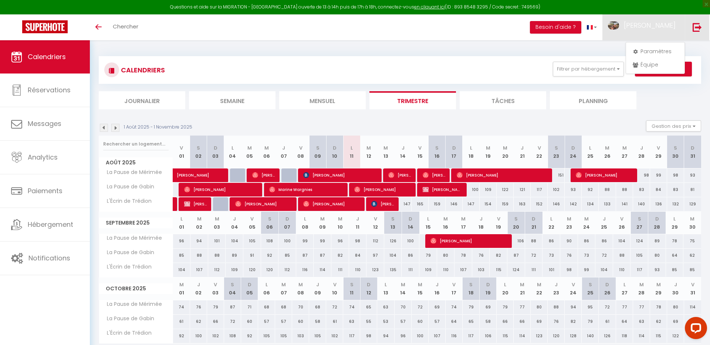 The width and height of the screenshot is (710, 345). What do you see at coordinates (318, 152) in the screenshot?
I see `th: 09` at bounding box center [318, 152].